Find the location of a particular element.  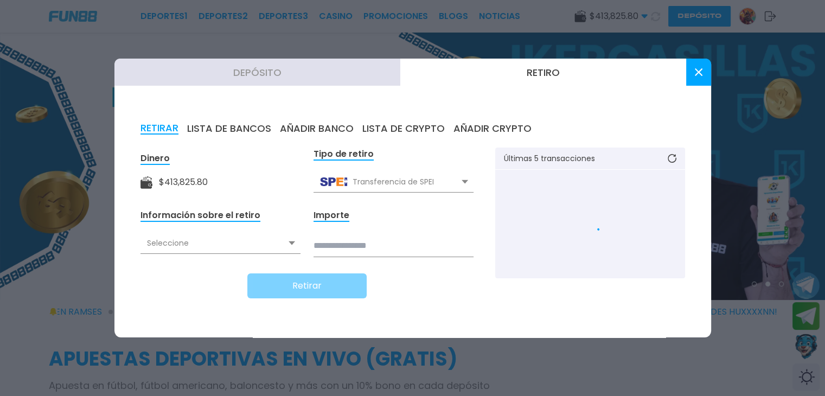

button: LISTA DE BANCOS is located at coordinates (229, 129).